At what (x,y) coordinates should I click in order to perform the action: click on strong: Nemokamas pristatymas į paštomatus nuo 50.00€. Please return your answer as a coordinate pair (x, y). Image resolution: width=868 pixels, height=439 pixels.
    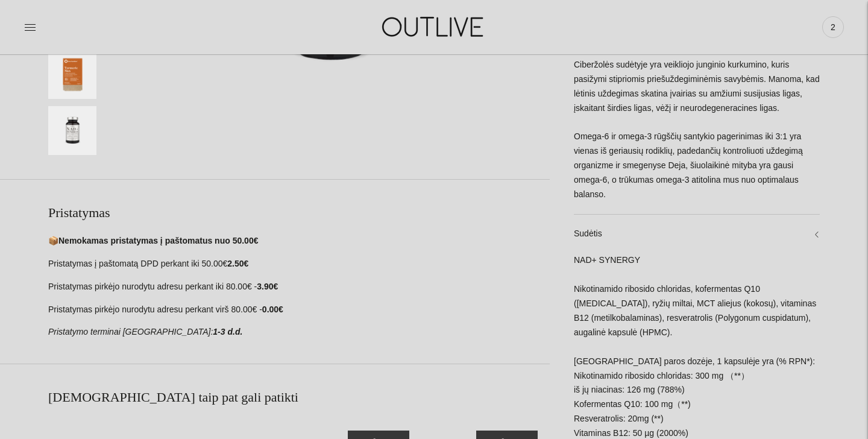
    Looking at the image, I should click on (158, 240).